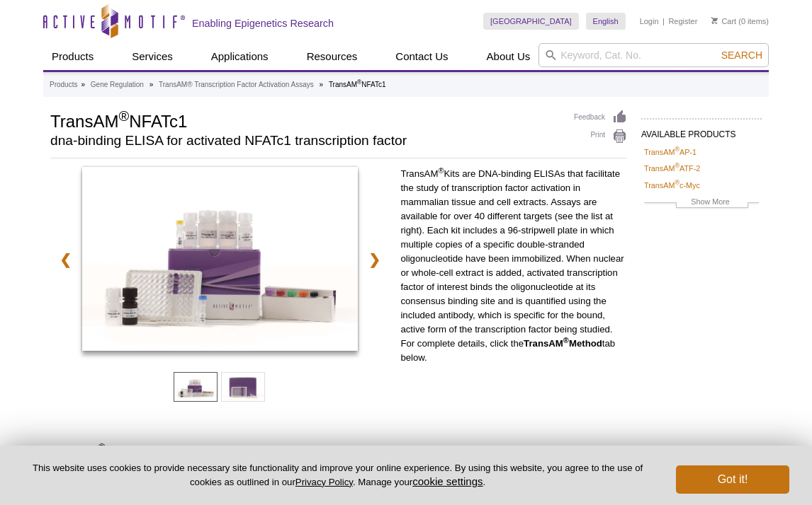 This screenshot has width=812, height=505. Describe the element at coordinates (742, 56) in the screenshot. I see `span: Search` at that location.